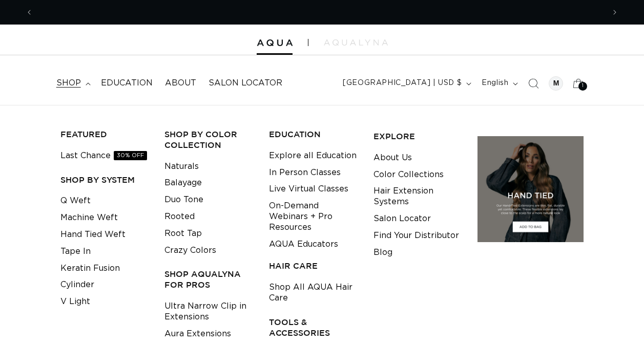  Describe the element at coordinates (77, 285) in the screenshot. I see `a: Cylinder` at that location.